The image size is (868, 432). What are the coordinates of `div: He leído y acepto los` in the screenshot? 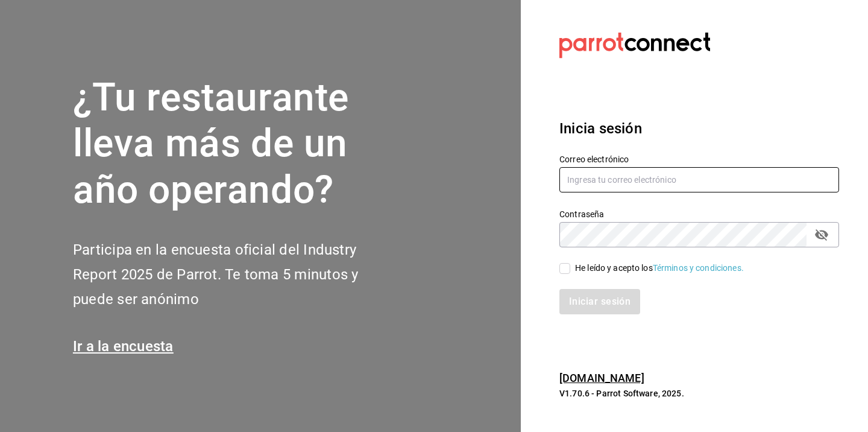 It's located at (660, 267).